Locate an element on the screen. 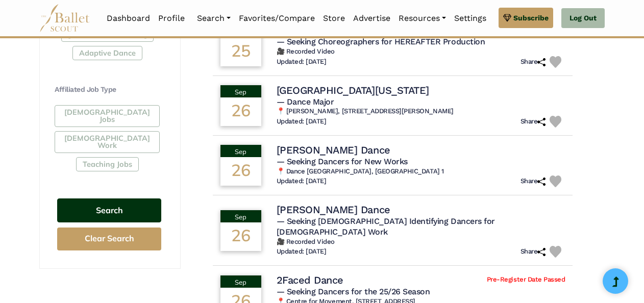 The image size is (644, 303). span: Subscribe is located at coordinates (530, 18).